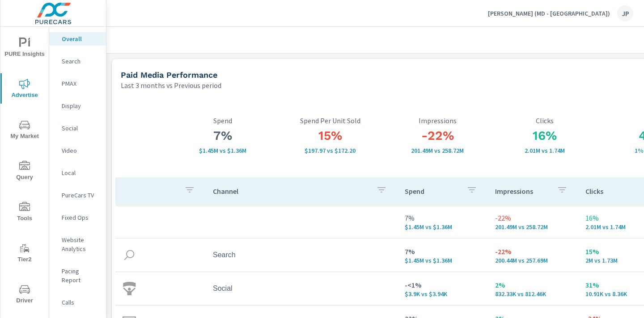  Describe the element at coordinates (545, 150) in the screenshot. I see `p: 2,009,112 vs 1,739,172` at that location.